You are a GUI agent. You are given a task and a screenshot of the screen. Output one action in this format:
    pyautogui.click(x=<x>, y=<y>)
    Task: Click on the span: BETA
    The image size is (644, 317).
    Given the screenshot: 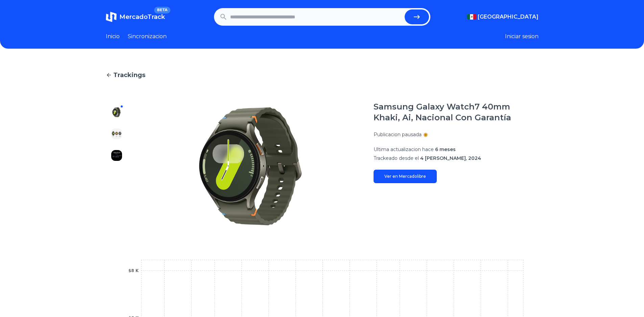 What is the action you would take?
    pyautogui.click(x=162, y=10)
    